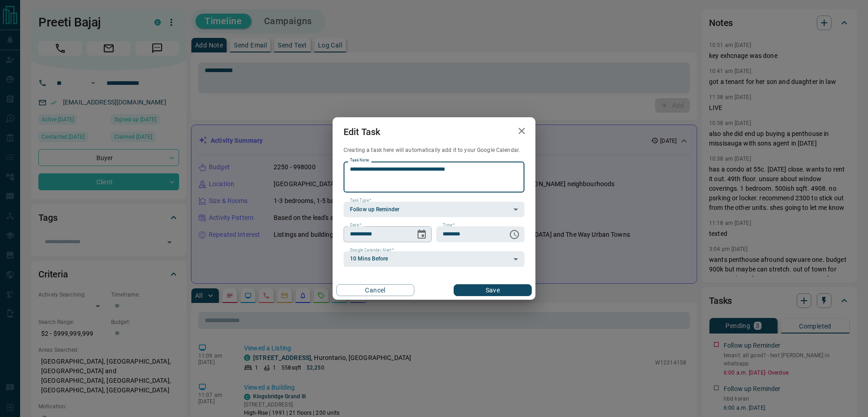 Image resolution: width=868 pixels, height=417 pixels. Describe the element at coordinates (434, 259) in the screenshot. I see `div: 10 Mins Before` at that location.